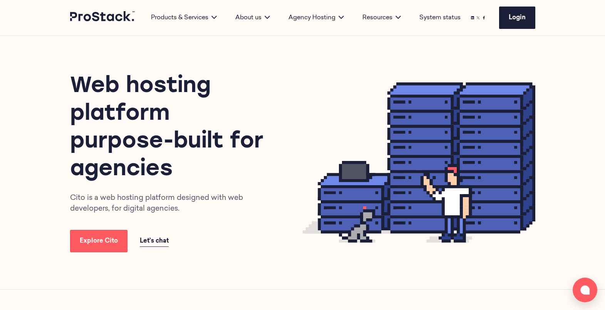 This screenshot has width=605, height=310. I want to click on a: Prostack logo, so click(103, 18).